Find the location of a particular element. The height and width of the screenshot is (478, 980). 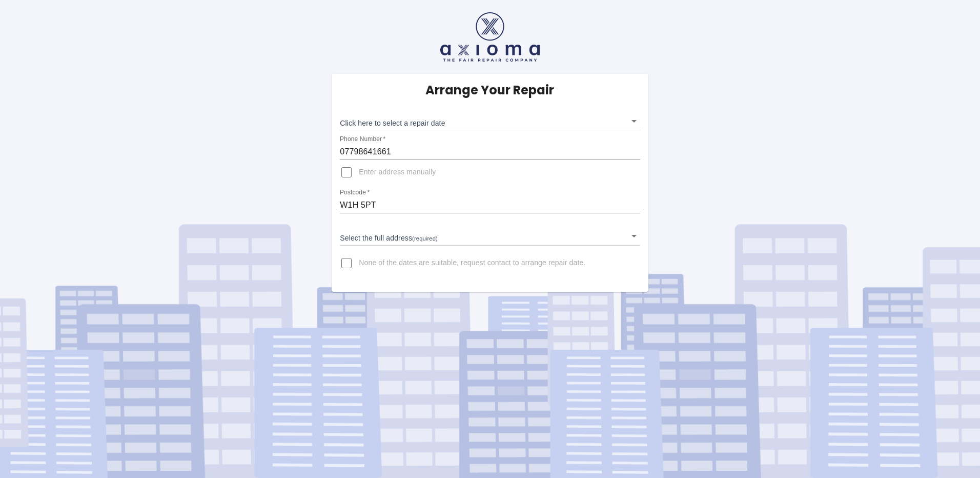

span: Enter address manually is located at coordinates (397, 172).